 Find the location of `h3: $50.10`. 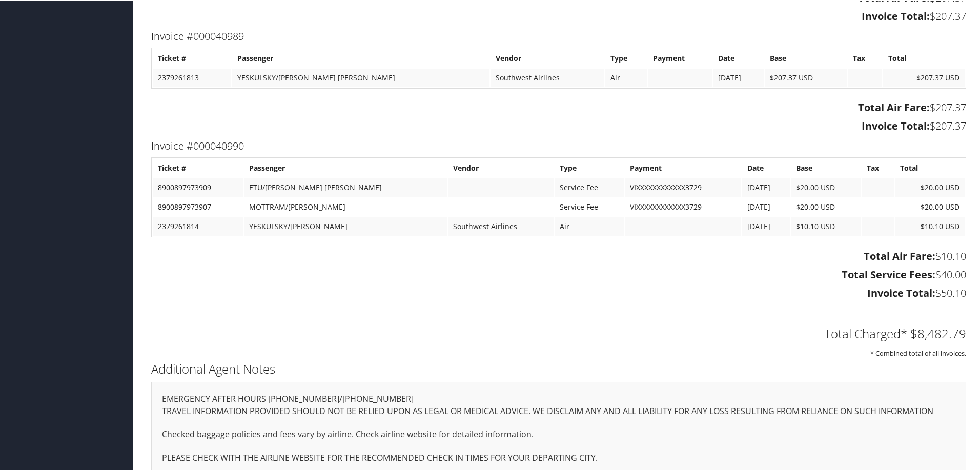

h3: $50.10 is located at coordinates (559, 292).